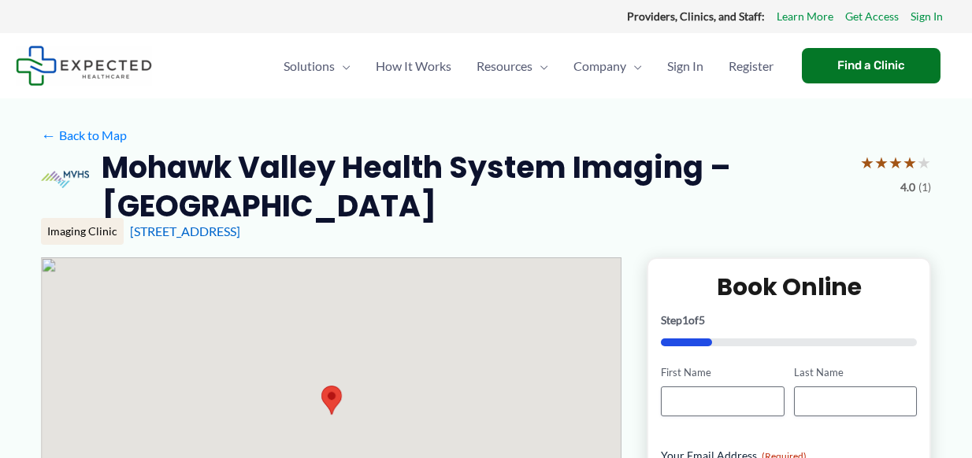  What do you see at coordinates (751, 66) in the screenshot?
I see `a: Register` at bounding box center [751, 66].